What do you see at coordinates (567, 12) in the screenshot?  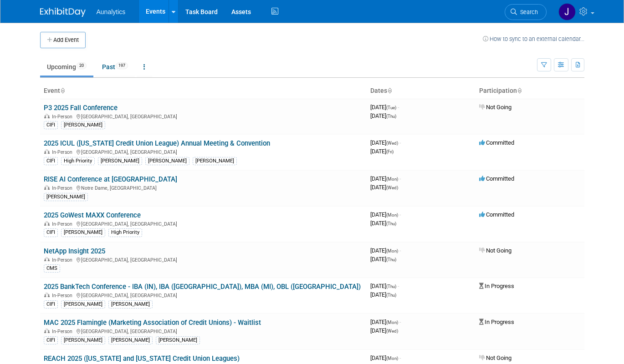 I see `img: Julie Grisanti-Cieslak` at bounding box center [567, 12].